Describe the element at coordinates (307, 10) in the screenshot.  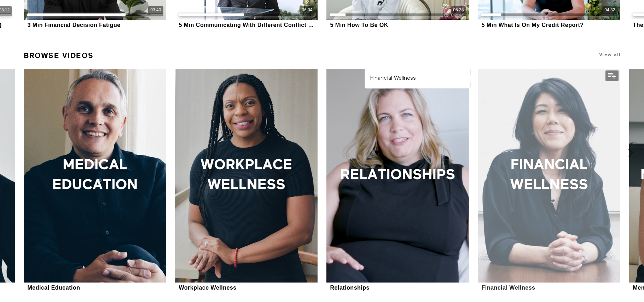
I see `div: 06:04` at that location.